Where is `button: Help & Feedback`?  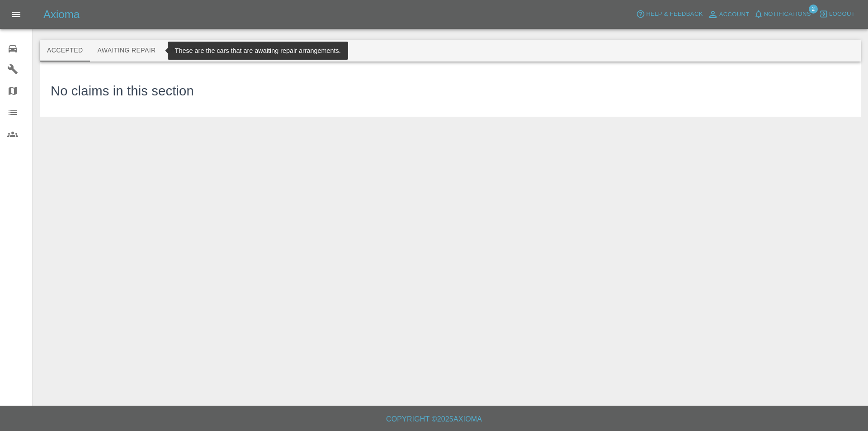
button: Help & Feedback is located at coordinates (669, 14).